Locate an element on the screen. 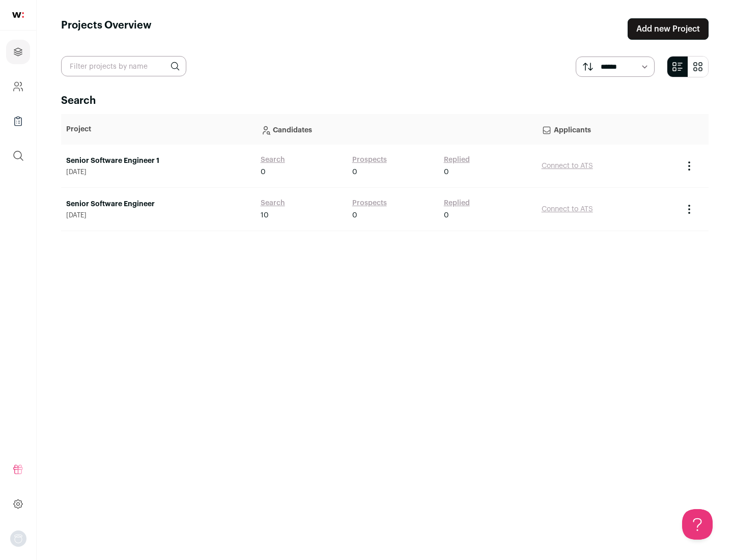 This screenshot has height=560, width=733. a: Projects is located at coordinates (18, 52).